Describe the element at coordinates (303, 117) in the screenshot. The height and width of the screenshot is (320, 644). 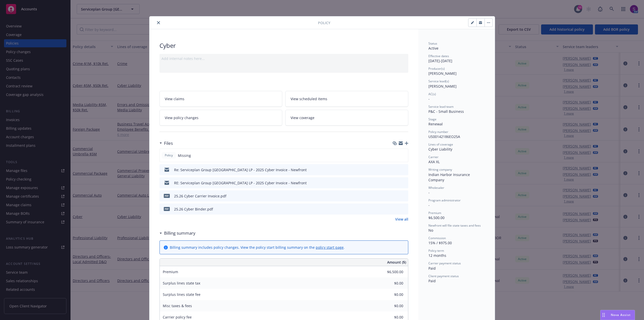
I see `span: View coverage` at that location.